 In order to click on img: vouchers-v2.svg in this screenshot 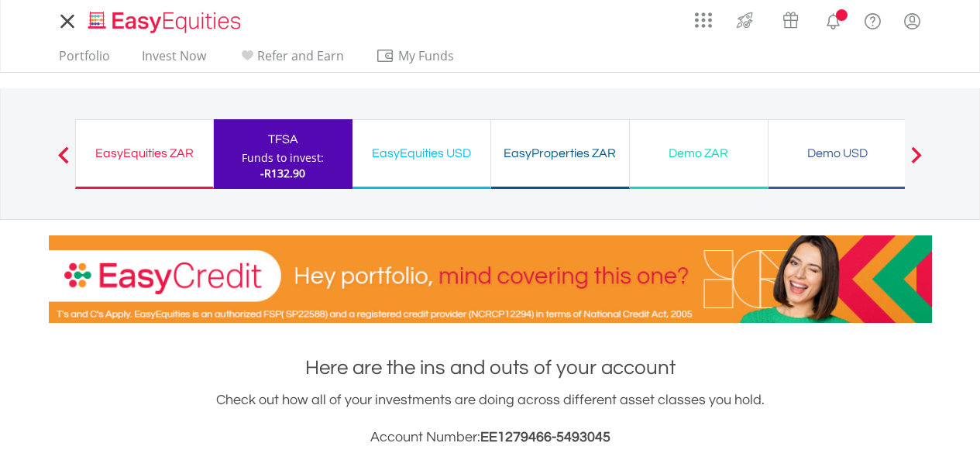, I will do `click(790, 20)`.